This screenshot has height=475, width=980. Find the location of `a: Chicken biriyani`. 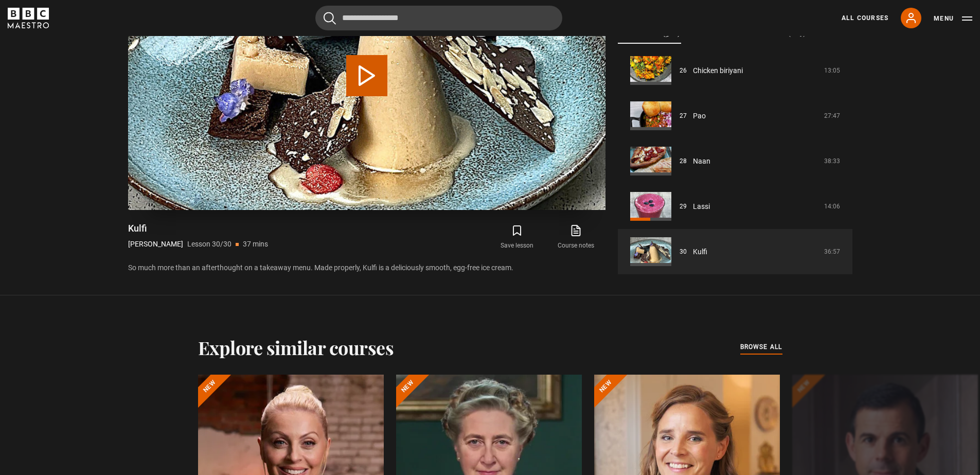

a: Chicken biriyani is located at coordinates (718, 71).